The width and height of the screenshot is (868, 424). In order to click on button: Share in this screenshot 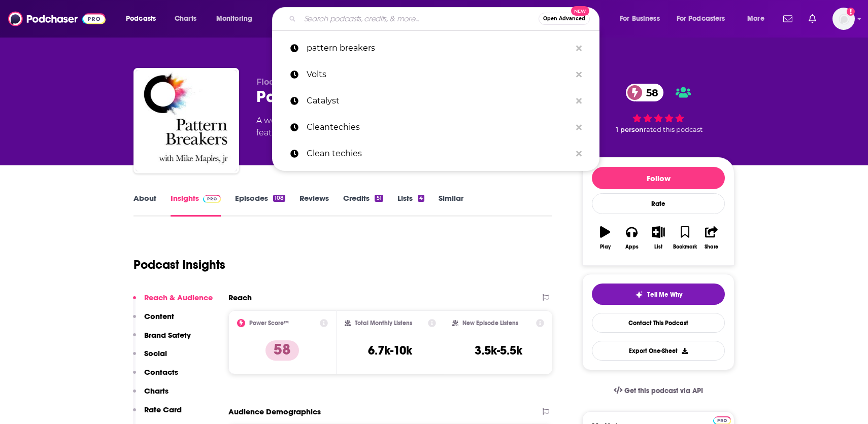, I will do `click(712, 238)`.